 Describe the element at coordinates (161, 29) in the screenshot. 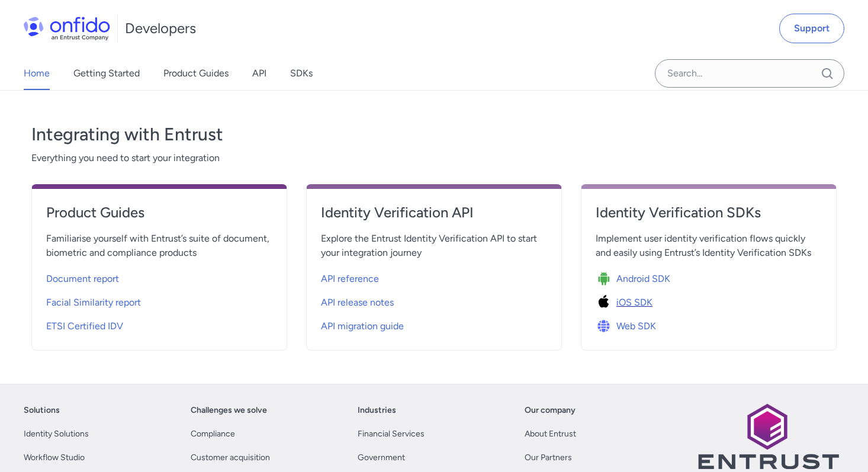

I see `h1: Developers` at that location.